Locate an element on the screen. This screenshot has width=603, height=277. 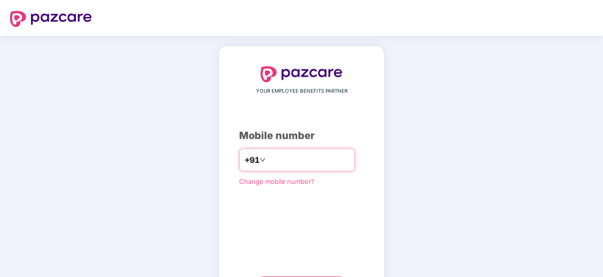
span: +91 is located at coordinates (252, 160).